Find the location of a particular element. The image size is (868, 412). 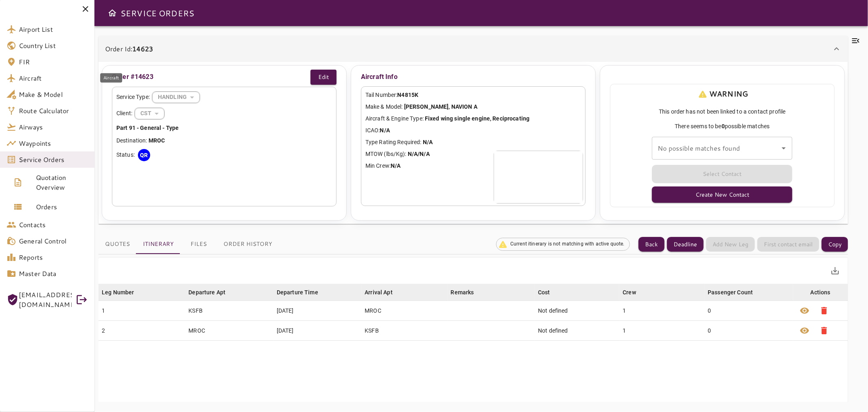

span: save_alt is located at coordinates (835, 271).